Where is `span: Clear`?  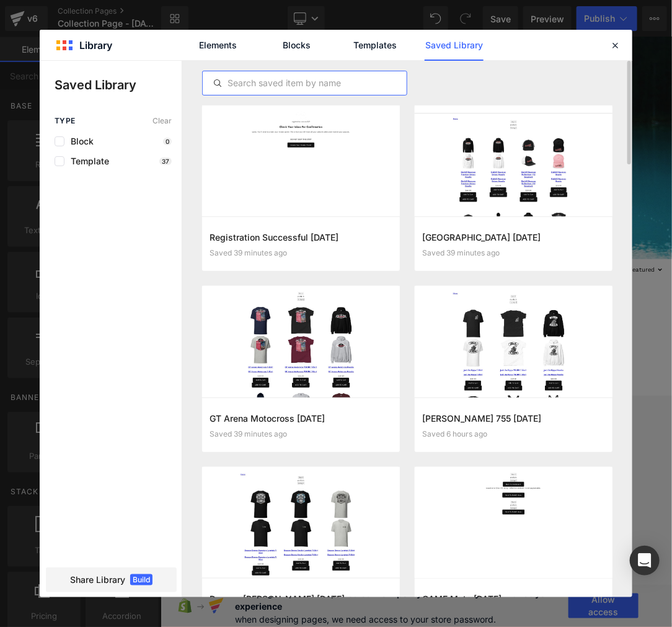 span: Clear is located at coordinates (162, 121).